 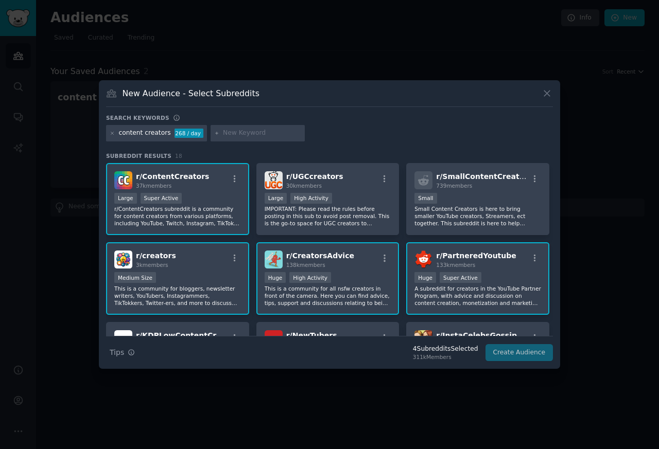 I want to click on img: PartneredYoutube, so click(x=423, y=259).